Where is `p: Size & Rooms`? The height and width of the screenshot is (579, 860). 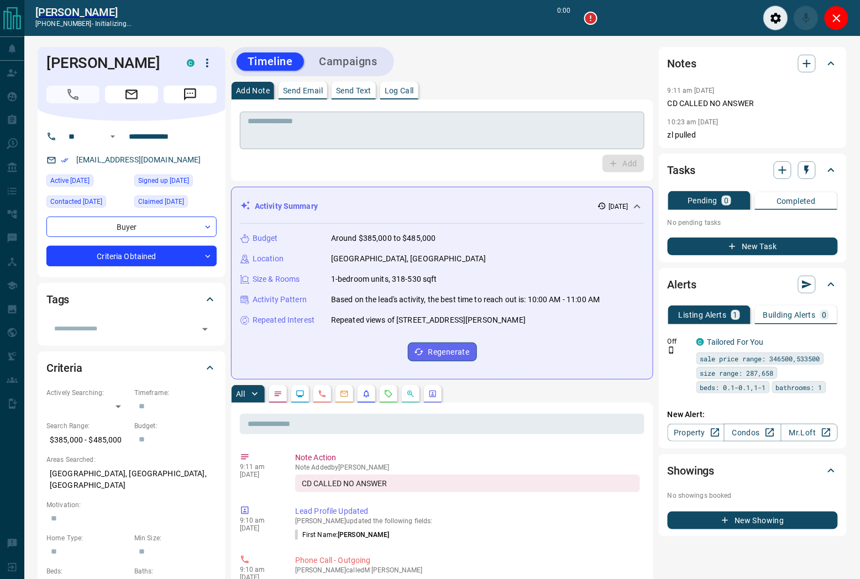 p: Size & Rooms is located at coordinates (276, 279).